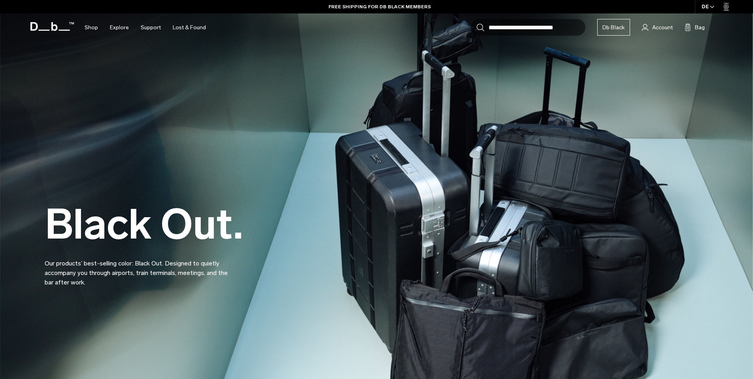 The width and height of the screenshot is (753, 379). What do you see at coordinates (144, 224) in the screenshot?
I see `h2: Black Out.` at bounding box center [144, 224].